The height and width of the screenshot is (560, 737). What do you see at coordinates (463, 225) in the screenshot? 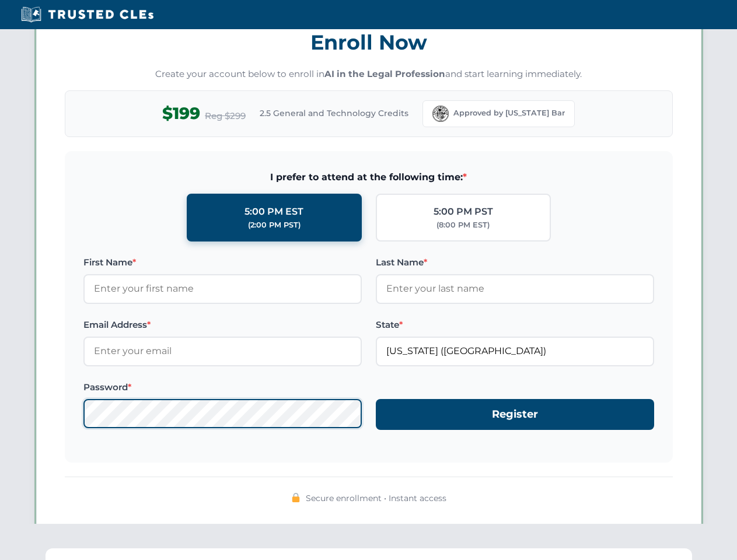
I see `div: (8:00 PM EST)` at bounding box center [463, 225].